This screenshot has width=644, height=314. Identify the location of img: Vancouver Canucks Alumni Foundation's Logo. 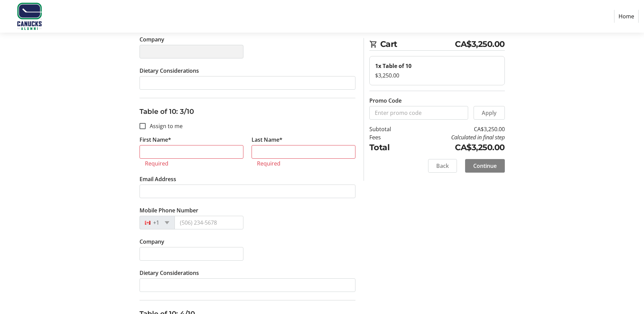
(30, 16).